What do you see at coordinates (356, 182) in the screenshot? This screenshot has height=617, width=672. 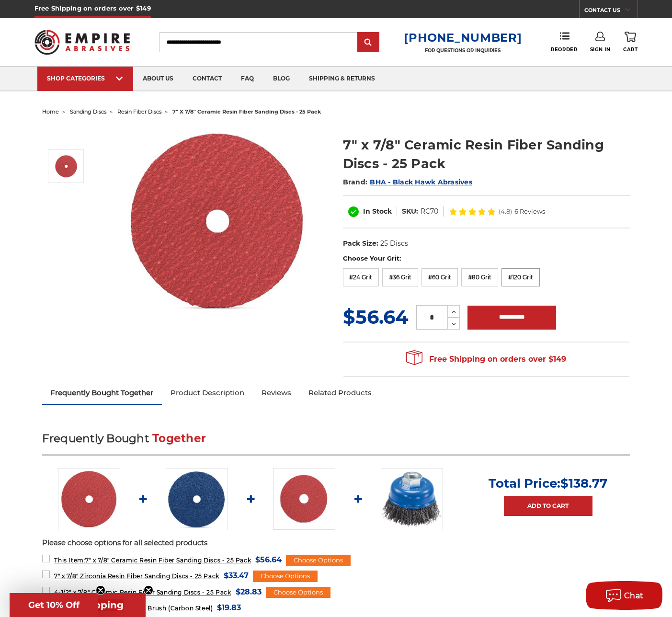 I see `span: Brand:` at bounding box center [356, 182].